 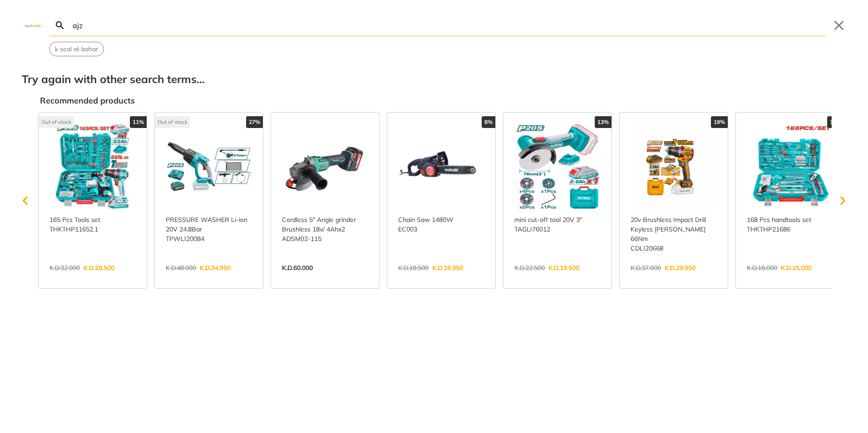 I want to click on div: 19%, so click(x=719, y=122).